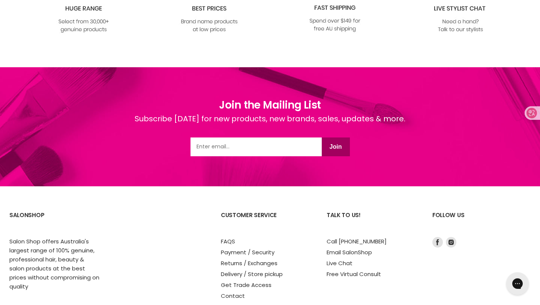 Image resolution: width=540 pixels, height=305 pixels. What do you see at coordinates (15, 14) in the screenshot?
I see `button: Open gorgias live chat` at bounding box center [15, 14].